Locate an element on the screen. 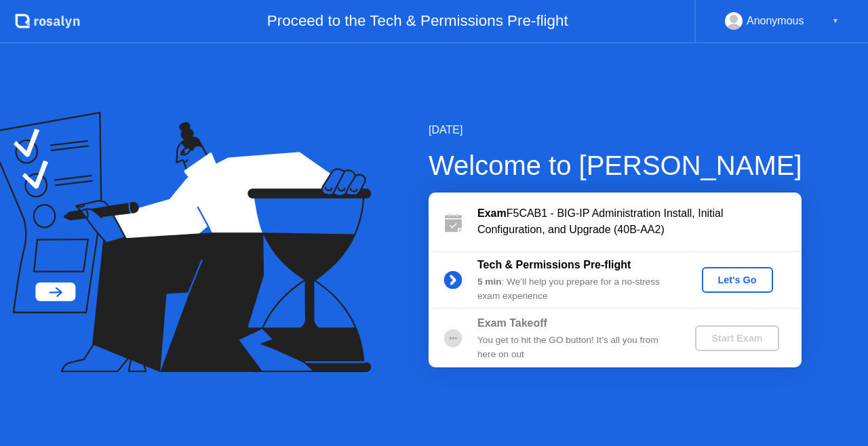 This screenshot has width=868, height=446. div: F5CAB1 - BIG-IP Administration Install, Initial Configuration, and Upgrade (40B-AA2) is located at coordinates (639, 222).